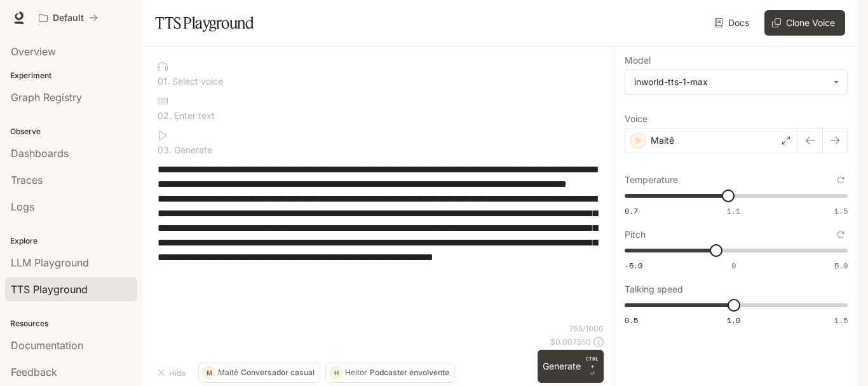 The height and width of the screenshot is (386, 868). Describe the element at coordinates (733, 211) in the screenshot. I see `span: 1.1` at that location.